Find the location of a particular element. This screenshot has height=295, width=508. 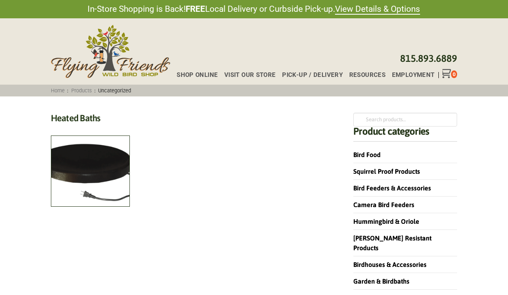

a: Home is located at coordinates (57, 90).